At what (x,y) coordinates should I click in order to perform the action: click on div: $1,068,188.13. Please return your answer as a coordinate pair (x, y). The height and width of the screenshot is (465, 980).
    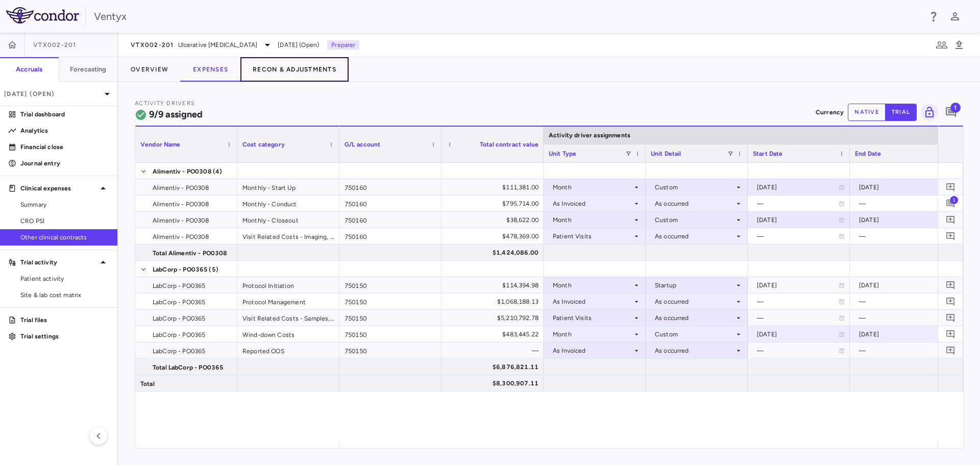
    Looking at the image, I should click on (495, 302).